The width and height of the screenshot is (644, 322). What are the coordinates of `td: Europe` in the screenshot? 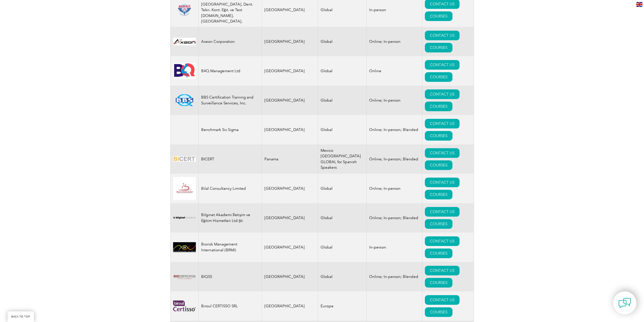 It's located at (342, 306).